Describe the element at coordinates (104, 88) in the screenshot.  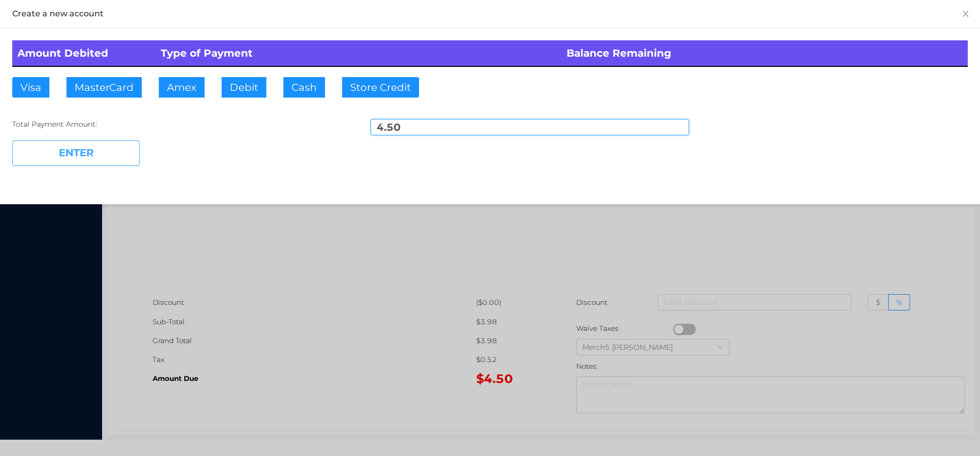
I see `button: MasterCard` at that location.